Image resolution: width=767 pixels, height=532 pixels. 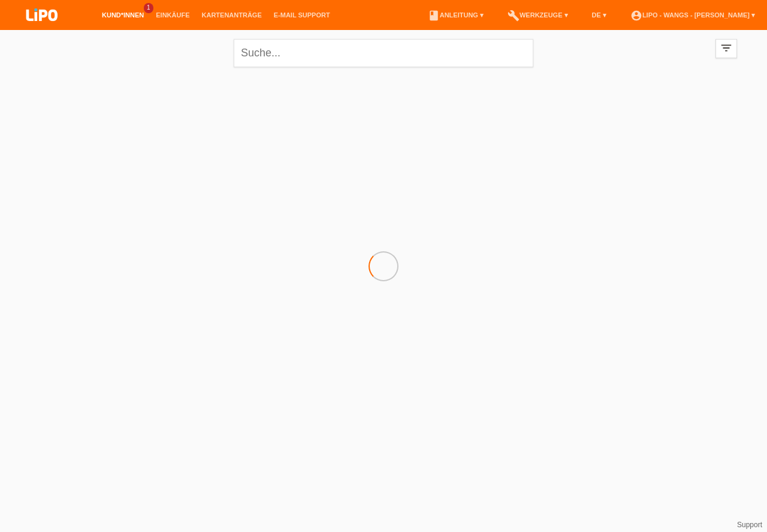 I want to click on span: 1, so click(x=149, y=8).